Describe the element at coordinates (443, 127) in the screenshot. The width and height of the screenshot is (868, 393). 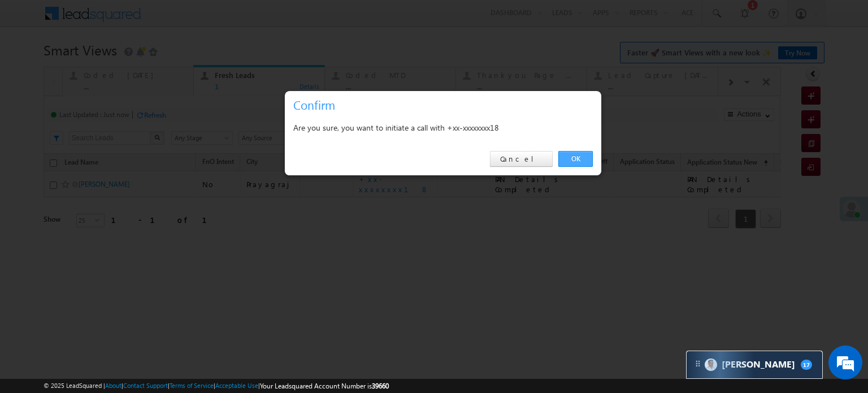
I see `div: Are you sure, you want to initiate a call with +xx-xxxxxxxx18` at that location.